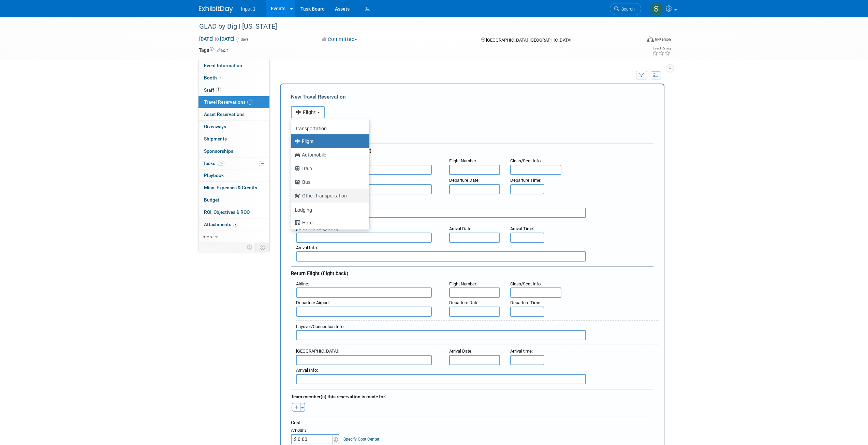  I want to click on i: Booth reservation complete, so click(222, 77).